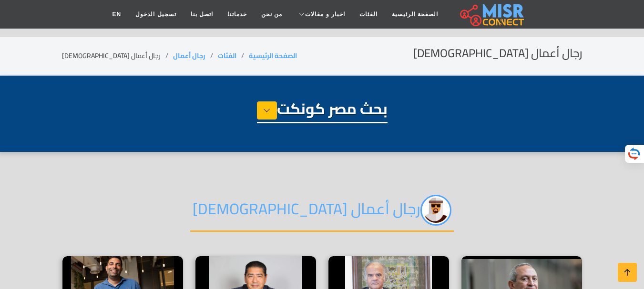 This screenshot has width=644, height=289. I want to click on a: من نحن, so click(272, 15).